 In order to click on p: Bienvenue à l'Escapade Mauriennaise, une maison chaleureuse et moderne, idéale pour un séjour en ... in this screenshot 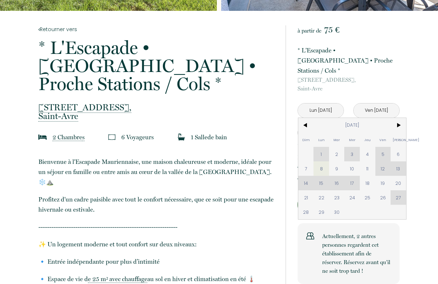, I will do `click(157, 172)`.